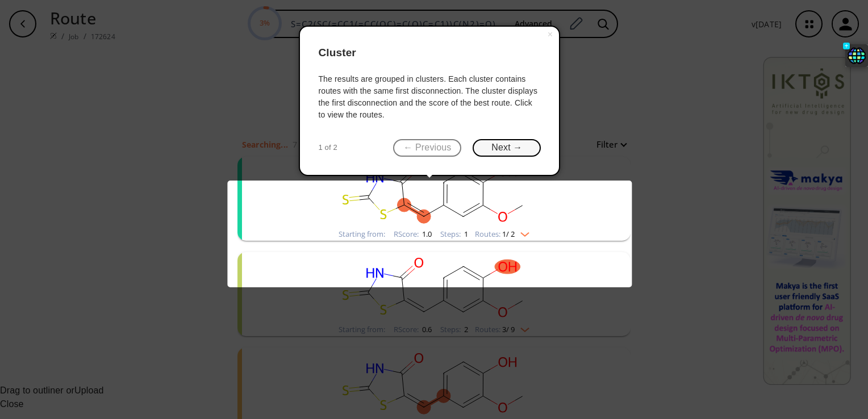 The image size is (868, 419). I want to click on span: 1, so click(465, 234).